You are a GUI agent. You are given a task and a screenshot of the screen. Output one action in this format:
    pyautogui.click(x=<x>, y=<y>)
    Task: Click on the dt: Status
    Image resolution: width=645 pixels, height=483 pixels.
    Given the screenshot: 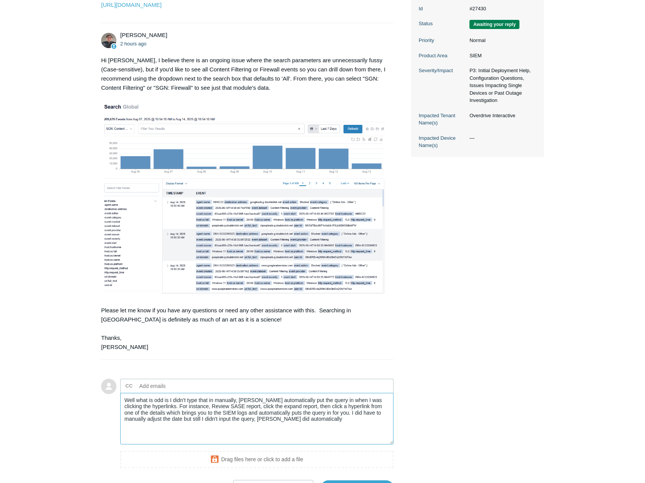 What is the action you would take?
    pyautogui.click(x=442, y=24)
    